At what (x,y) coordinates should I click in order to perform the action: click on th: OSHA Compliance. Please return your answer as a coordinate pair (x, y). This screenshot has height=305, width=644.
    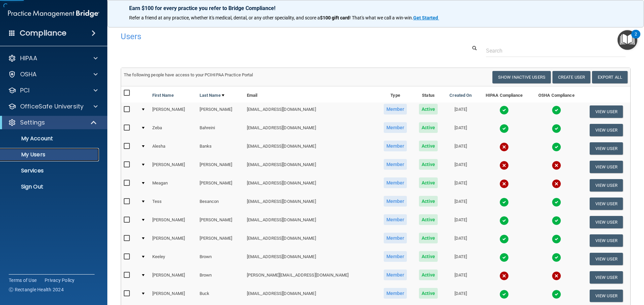
    Looking at the image, I should click on (557, 95).